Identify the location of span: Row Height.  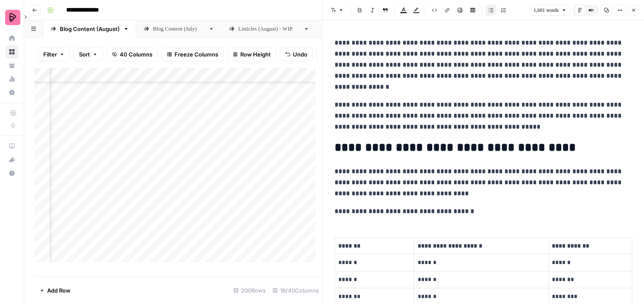
(256, 54).